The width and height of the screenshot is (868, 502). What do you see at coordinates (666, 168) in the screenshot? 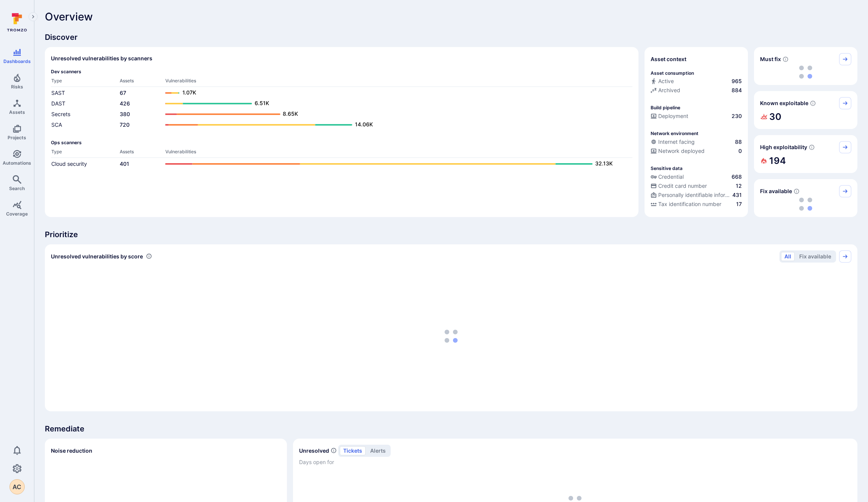
I see `p: Sensitive data` at bounding box center [666, 168].